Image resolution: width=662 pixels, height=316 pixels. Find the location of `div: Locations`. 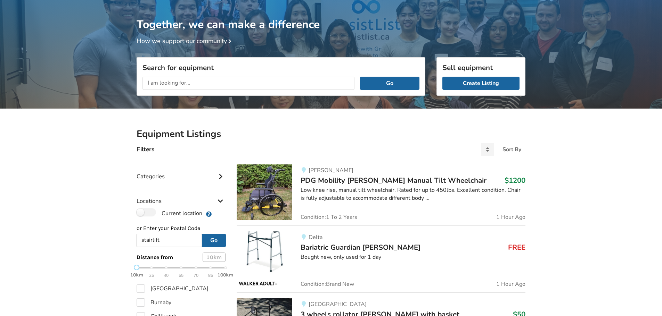

div: Locations is located at coordinates (181, 196).